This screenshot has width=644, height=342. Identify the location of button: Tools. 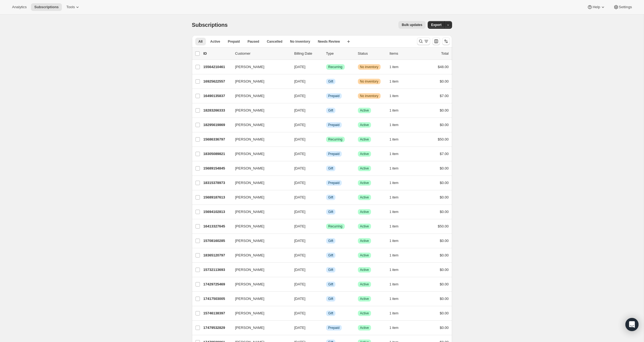
(73, 7).